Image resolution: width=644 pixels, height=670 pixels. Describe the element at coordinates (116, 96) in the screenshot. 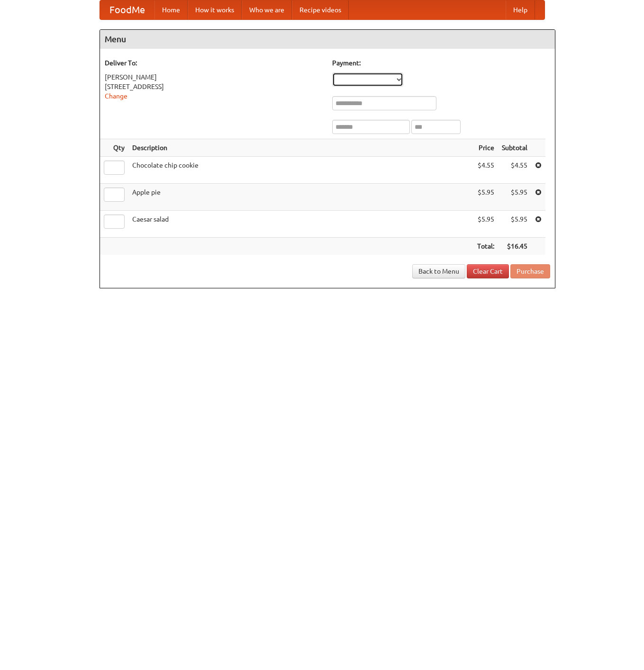

I see `a: Change` at that location.